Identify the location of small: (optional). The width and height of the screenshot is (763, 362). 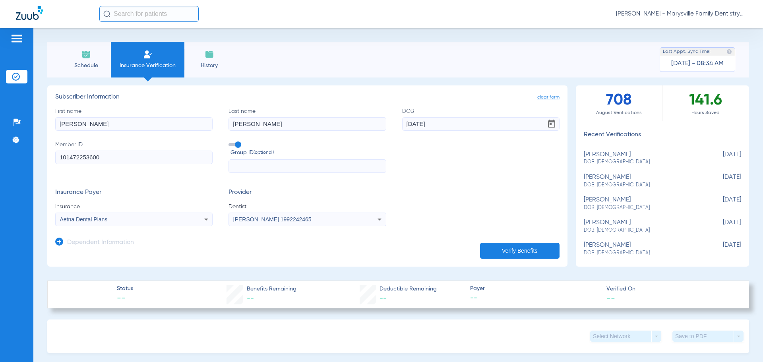
(263, 153).